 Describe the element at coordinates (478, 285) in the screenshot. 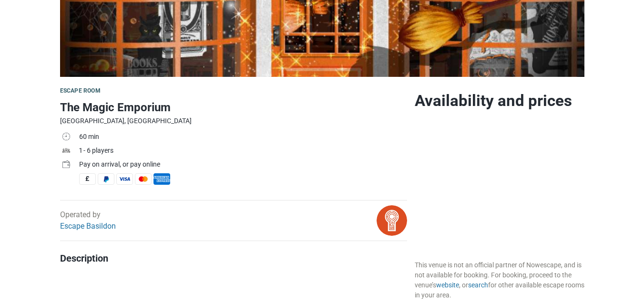

I see `a: search` at that location.